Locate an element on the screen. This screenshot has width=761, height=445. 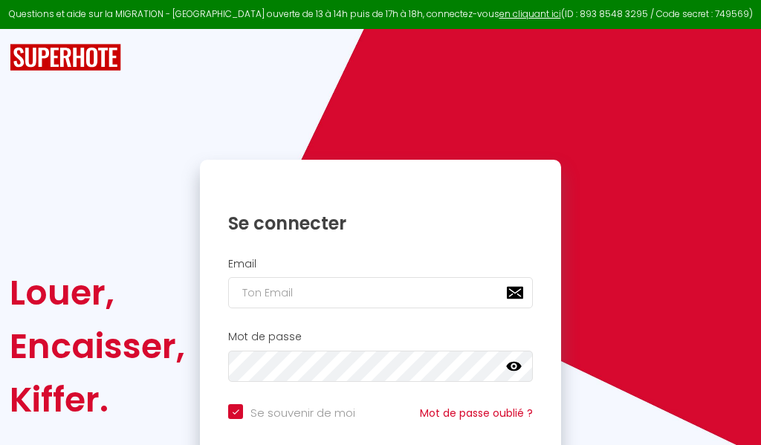
div: Louer, is located at coordinates (97, 293).